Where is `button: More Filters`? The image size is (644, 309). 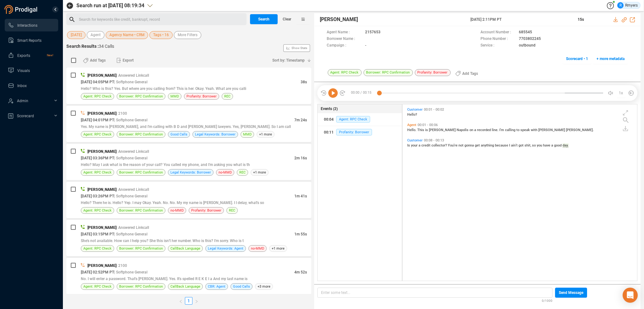
button: More Filters is located at coordinates (188, 35).